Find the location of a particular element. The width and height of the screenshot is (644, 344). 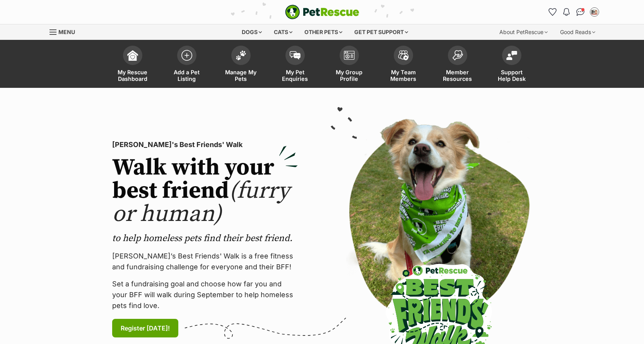

a: Member Resources is located at coordinates (458, 65).